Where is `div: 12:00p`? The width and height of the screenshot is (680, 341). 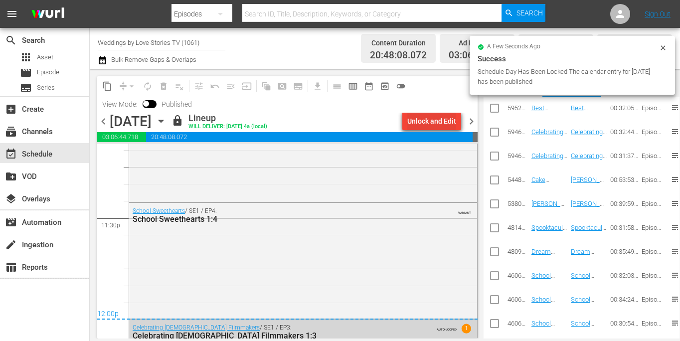 div: 12:00p is located at coordinates (287, 314).